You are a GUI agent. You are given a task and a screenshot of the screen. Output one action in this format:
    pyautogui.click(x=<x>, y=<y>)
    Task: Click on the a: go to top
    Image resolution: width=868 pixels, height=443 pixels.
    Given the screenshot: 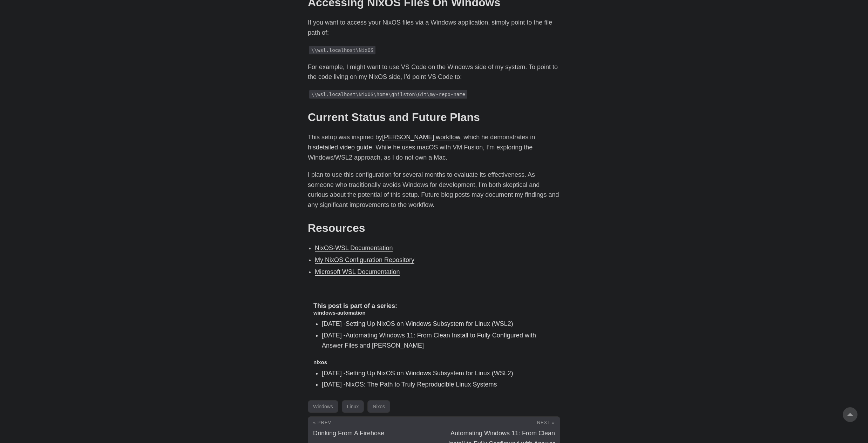 What is the action you would take?
    pyautogui.click(x=850, y=415)
    